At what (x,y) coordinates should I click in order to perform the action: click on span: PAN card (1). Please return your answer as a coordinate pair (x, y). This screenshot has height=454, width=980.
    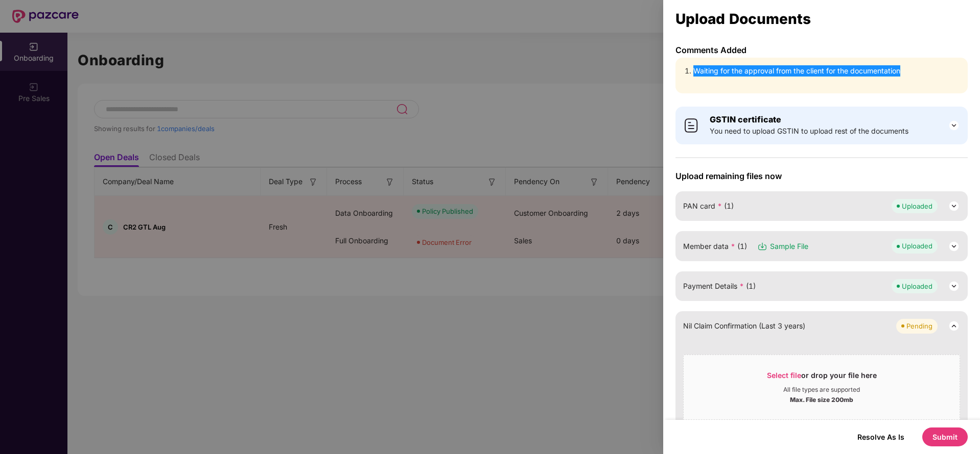
    Looking at the image, I should click on (708, 206).